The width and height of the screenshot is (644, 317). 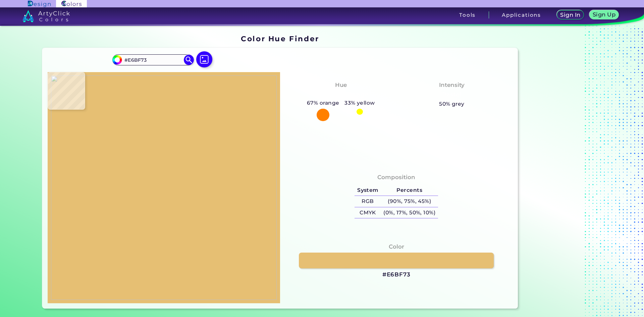 What do you see at coordinates (452, 95) in the screenshot?
I see `h3: Pastel` at bounding box center [452, 95].